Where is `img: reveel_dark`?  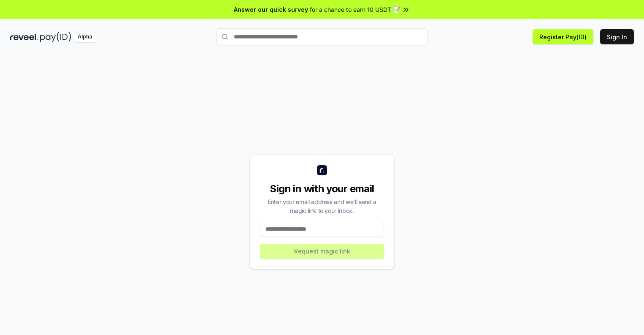 img: reveel_dark is located at coordinates (24, 37).